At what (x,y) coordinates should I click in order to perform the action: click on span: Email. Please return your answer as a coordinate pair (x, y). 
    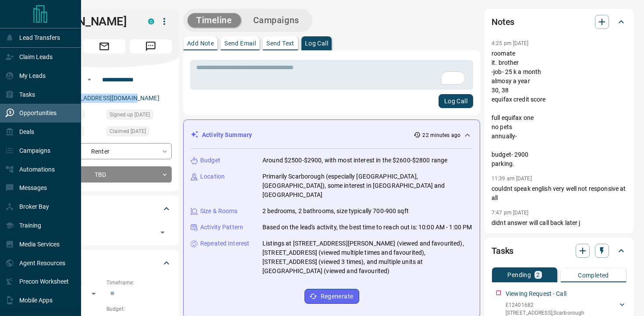
    Looking at the image, I should click on (104, 47).